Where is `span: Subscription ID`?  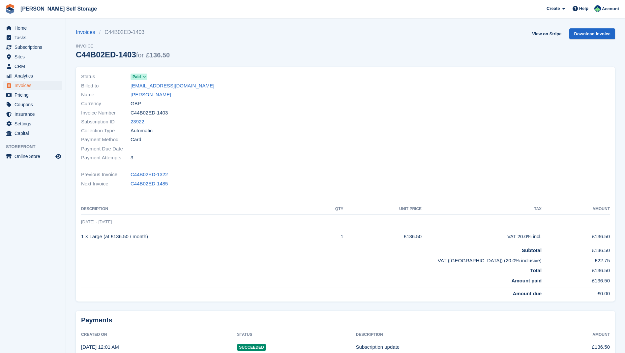
span: Subscription ID is located at coordinates (106, 122).